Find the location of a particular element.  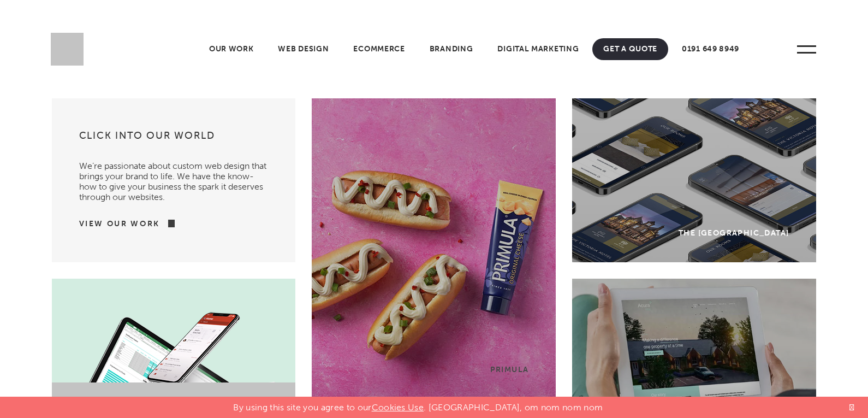

div: Primula is located at coordinates (509, 369).